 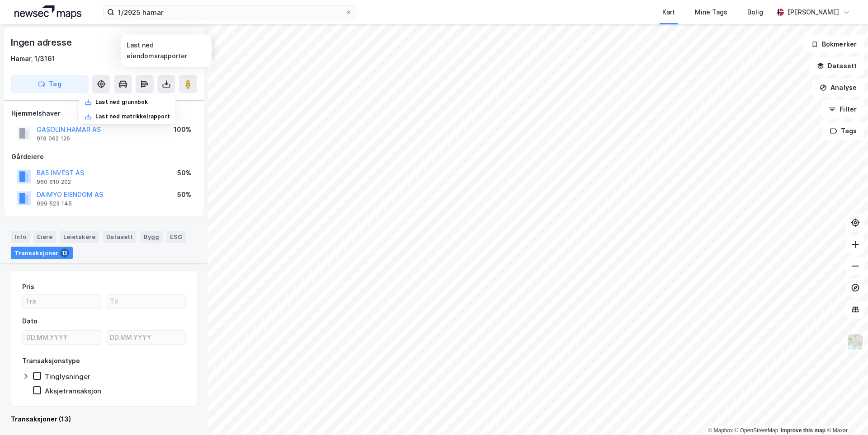 I want to click on button: Datasett, so click(x=837, y=66).